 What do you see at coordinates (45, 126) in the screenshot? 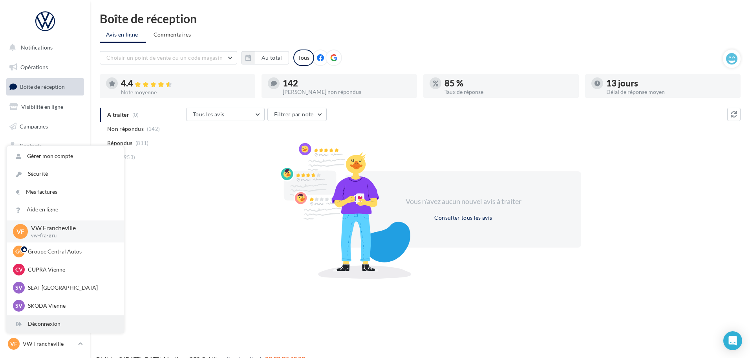
I see `a: Campagnes` at bounding box center [45, 126].